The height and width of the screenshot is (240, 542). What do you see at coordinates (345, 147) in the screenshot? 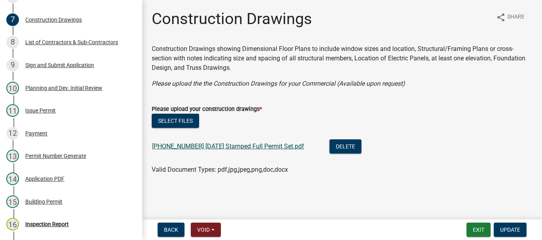
I see `wm-modal-confirm: Delete Document` at bounding box center [345, 147].